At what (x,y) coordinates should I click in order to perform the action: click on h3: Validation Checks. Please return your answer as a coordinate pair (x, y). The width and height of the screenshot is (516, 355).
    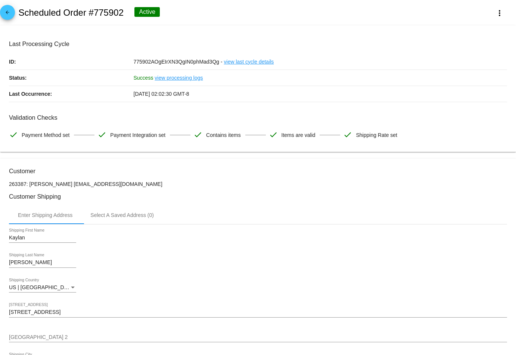
    Looking at the image, I should click on (258, 117).